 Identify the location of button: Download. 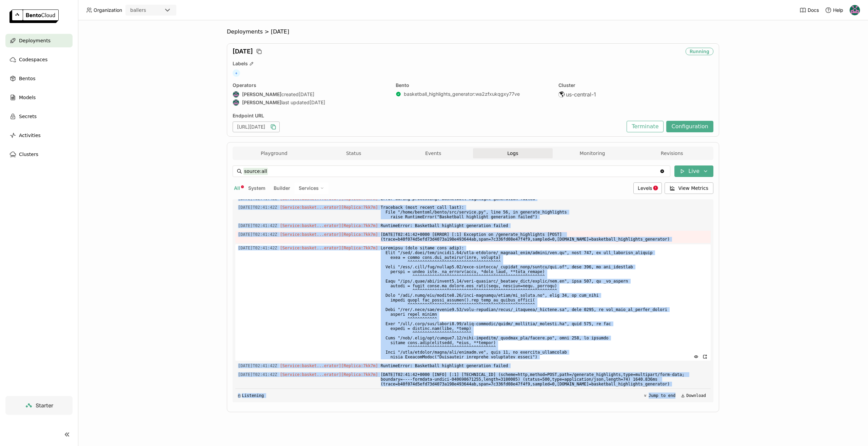
(693, 396).